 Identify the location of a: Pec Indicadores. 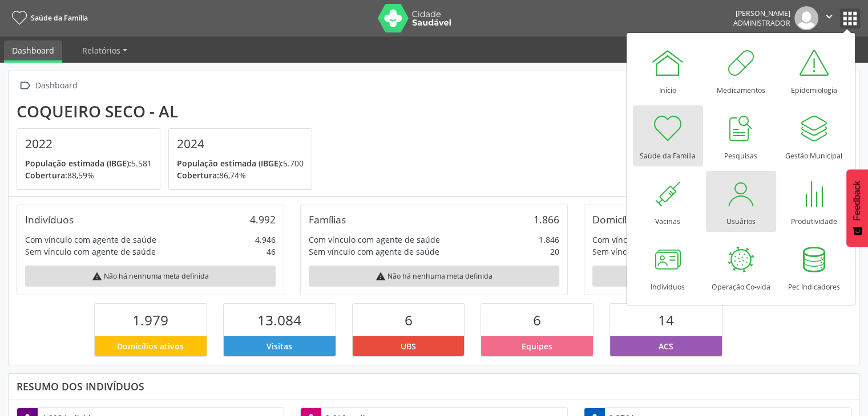
(814, 267).